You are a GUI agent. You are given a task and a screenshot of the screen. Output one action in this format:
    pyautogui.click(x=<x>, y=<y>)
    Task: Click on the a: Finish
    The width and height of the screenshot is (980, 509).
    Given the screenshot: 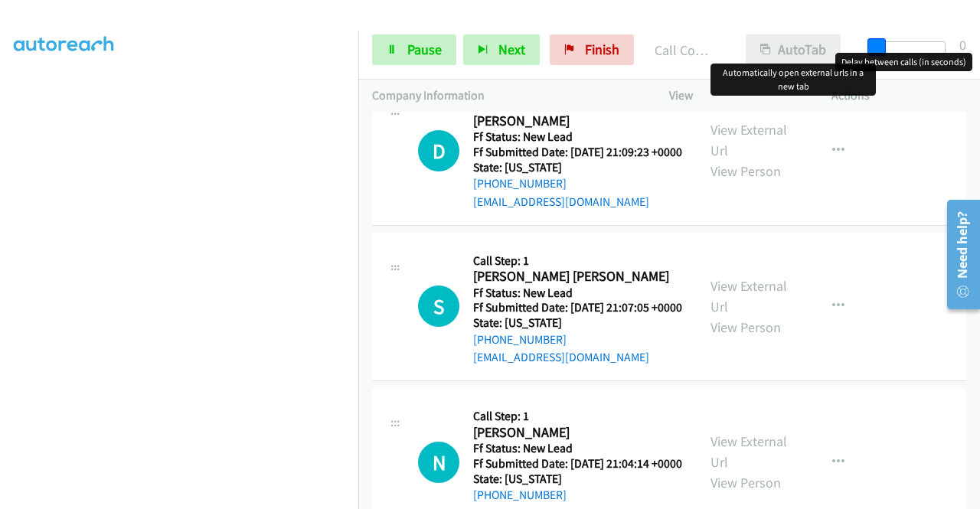 What is the action you would take?
    pyautogui.click(x=592, y=50)
    